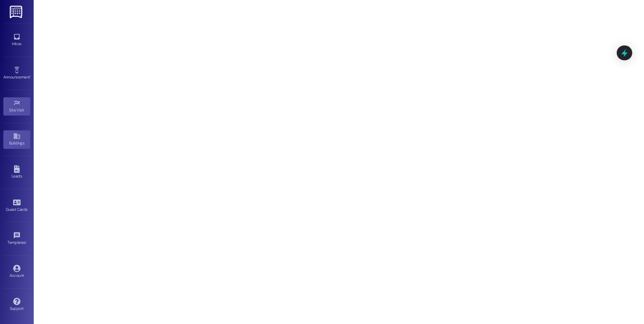  I want to click on a: Templates •, so click(17, 239).